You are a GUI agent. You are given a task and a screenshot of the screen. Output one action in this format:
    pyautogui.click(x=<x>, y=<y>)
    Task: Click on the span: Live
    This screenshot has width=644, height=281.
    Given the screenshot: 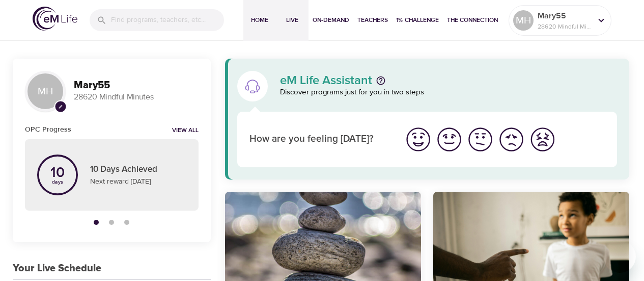 What is the action you would take?
    pyautogui.click(x=292, y=20)
    